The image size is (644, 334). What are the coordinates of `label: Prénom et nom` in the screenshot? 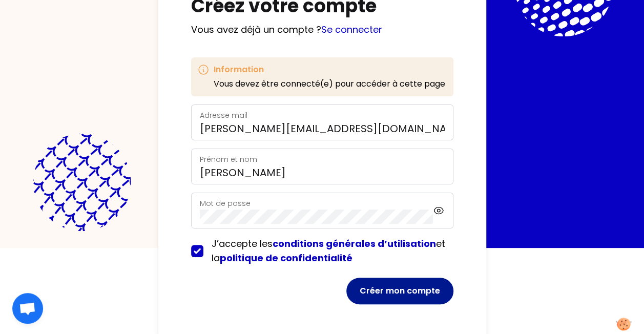 It's located at (228, 159).